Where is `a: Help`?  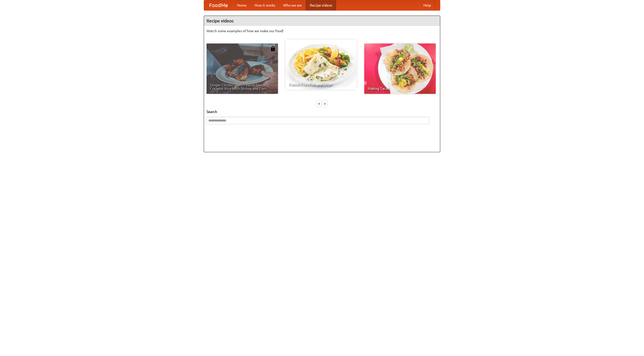 a: Help is located at coordinates (427, 5).